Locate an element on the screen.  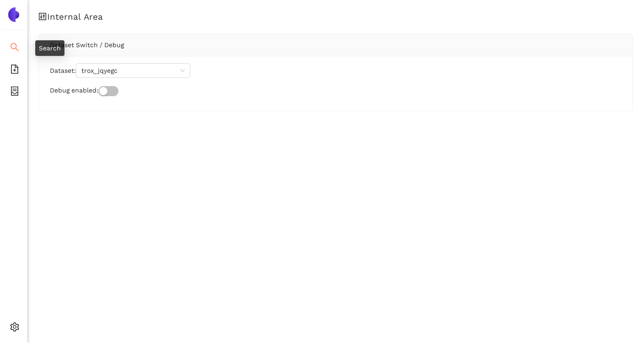
h1: Internal Area is located at coordinates (335, 17).